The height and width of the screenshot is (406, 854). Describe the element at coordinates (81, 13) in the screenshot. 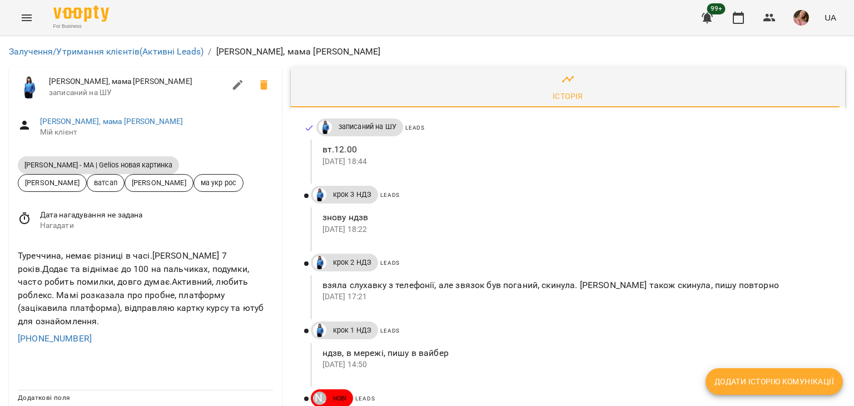

I see `img: Voopty Logo` at that location.